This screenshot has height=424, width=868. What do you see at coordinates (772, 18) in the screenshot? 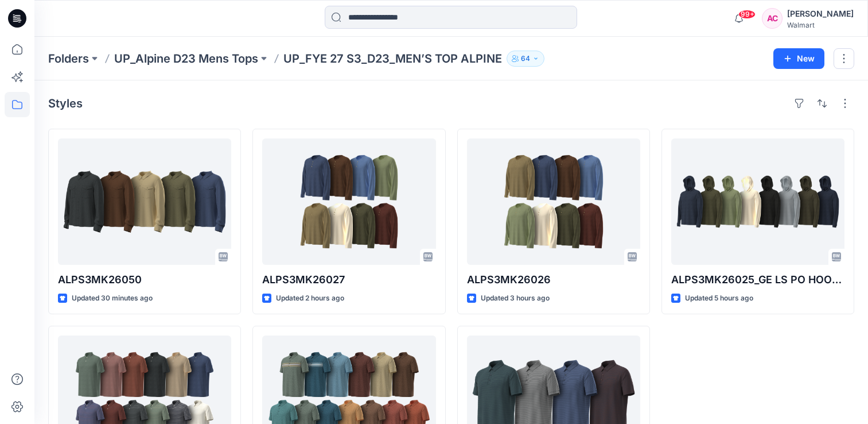
I see `div: AC` at bounding box center [772, 18].